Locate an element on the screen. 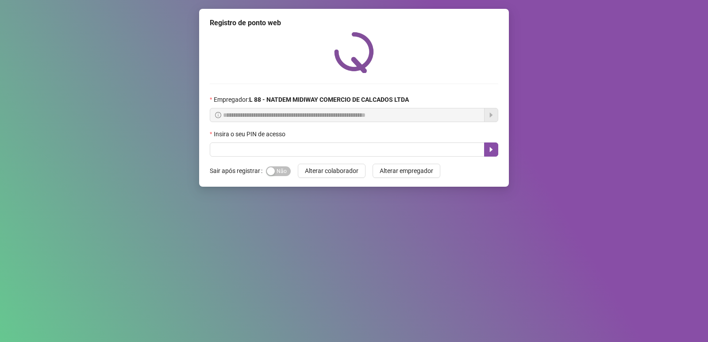 Image resolution: width=708 pixels, height=342 pixels. label: Sair após registrar is located at coordinates (238, 171).